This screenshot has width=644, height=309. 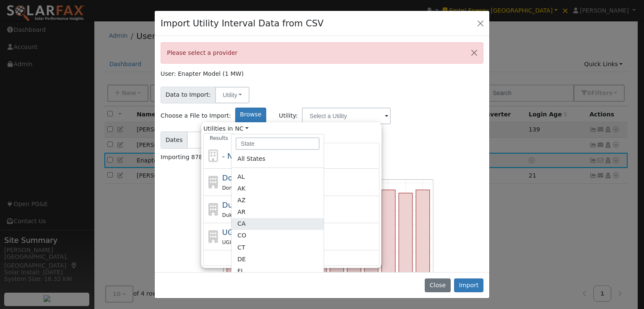 What do you see at coordinates (174, 140) in the screenshot?
I see `span: Dates` at bounding box center [174, 140].